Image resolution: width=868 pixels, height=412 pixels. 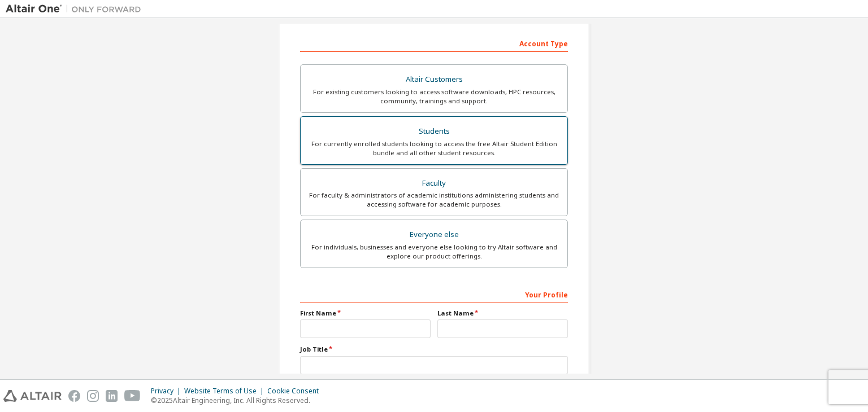 What do you see at coordinates (434, 184) in the screenshot?
I see `div: Faculty` at bounding box center [434, 184].